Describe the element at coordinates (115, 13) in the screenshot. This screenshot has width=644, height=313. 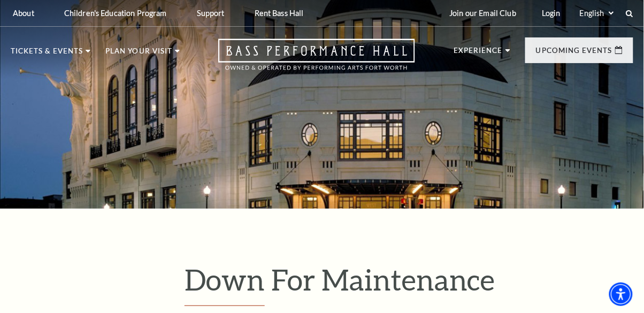
I see `p: Children's Education Program` at that location.